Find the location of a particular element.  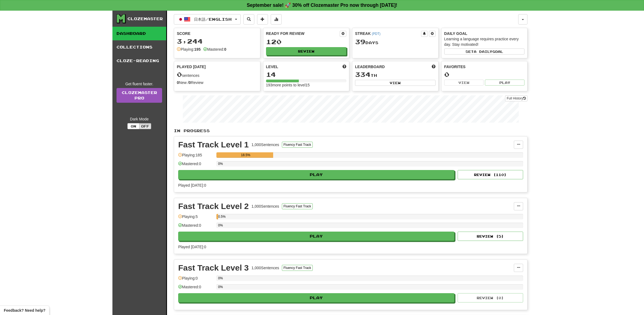

div: Fast Track Level 3 is located at coordinates (213, 268).